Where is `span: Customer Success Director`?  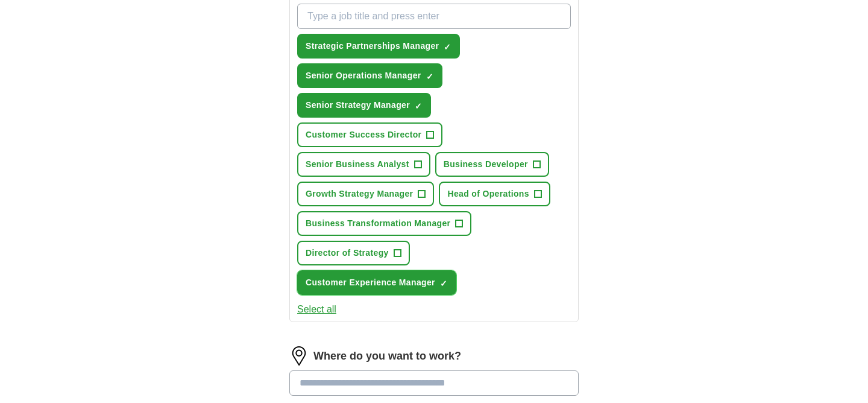 span: Customer Success Director is located at coordinates (364, 134).